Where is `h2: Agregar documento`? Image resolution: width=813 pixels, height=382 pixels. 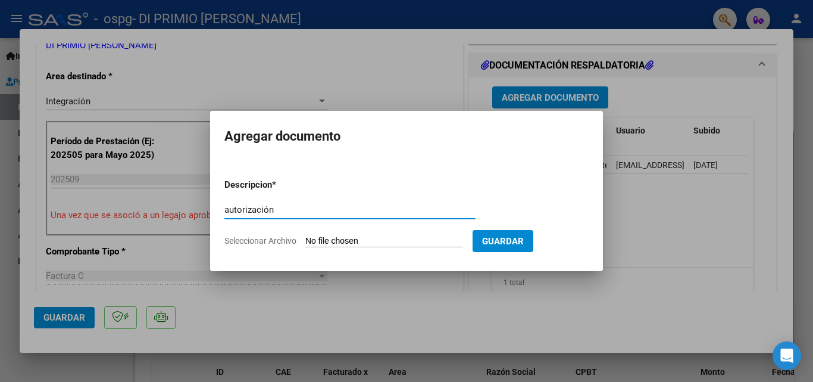
h2: Agregar documento is located at coordinates (407, 136).